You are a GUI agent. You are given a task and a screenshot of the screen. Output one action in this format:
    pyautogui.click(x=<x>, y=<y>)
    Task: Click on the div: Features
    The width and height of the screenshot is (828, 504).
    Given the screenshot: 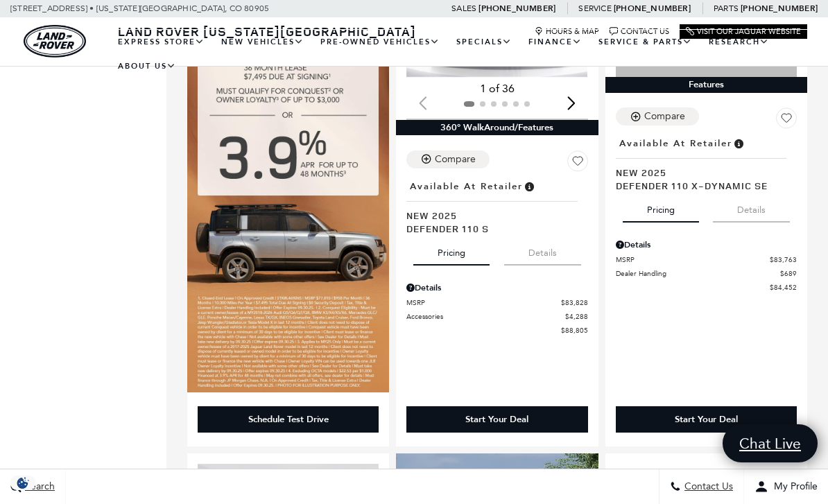 What is the action you would take?
    pyautogui.click(x=705, y=84)
    